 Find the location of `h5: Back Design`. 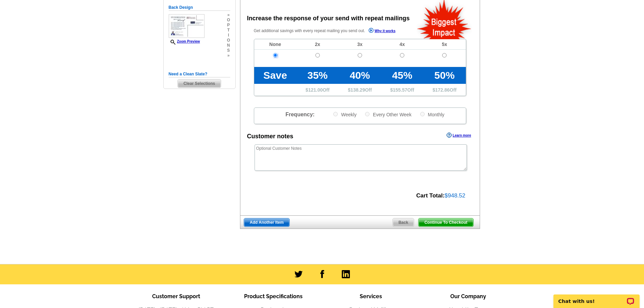

h5: Back Design is located at coordinates (200, 7).